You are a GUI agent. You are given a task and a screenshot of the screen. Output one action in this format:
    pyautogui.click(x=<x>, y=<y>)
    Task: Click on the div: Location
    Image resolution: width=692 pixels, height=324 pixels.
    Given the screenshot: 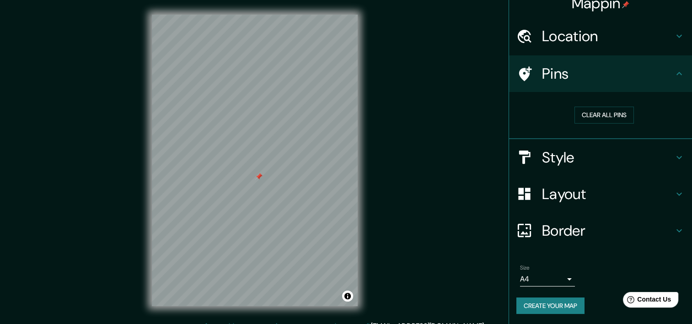 What is the action you would take?
    pyautogui.click(x=601, y=36)
    